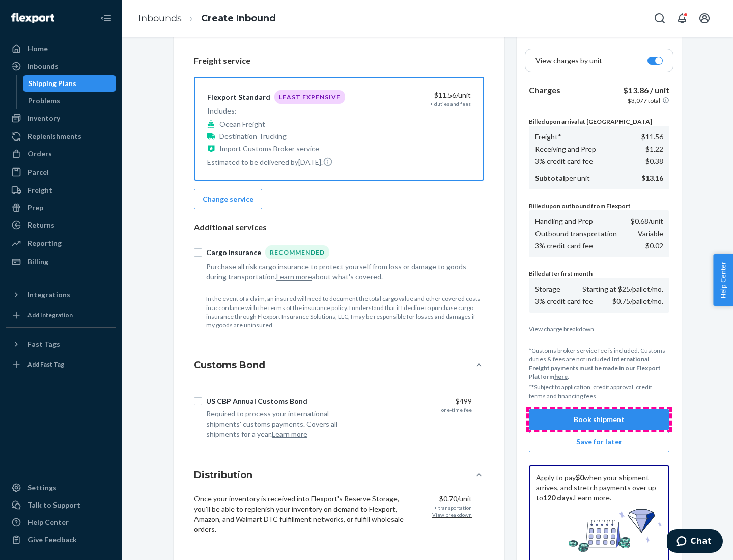  I want to click on button: Save for later, so click(599, 442).